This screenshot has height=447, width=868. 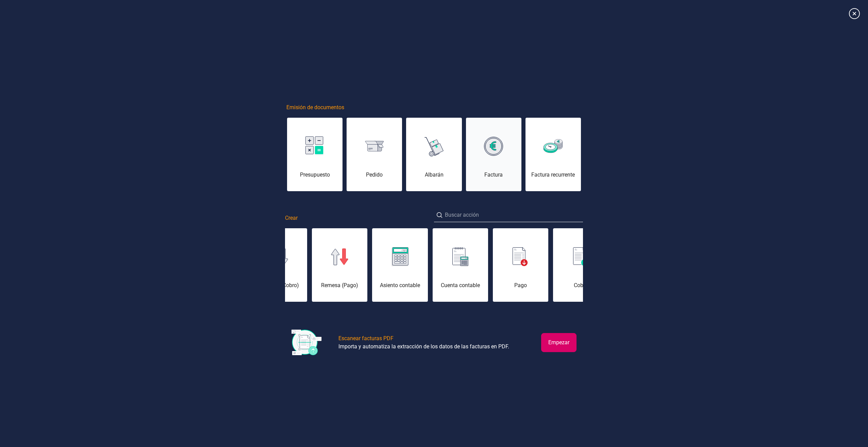 What do you see at coordinates (400, 257) in the screenshot?
I see `img: img-asiento-contable.svg` at bounding box center [400, 257].